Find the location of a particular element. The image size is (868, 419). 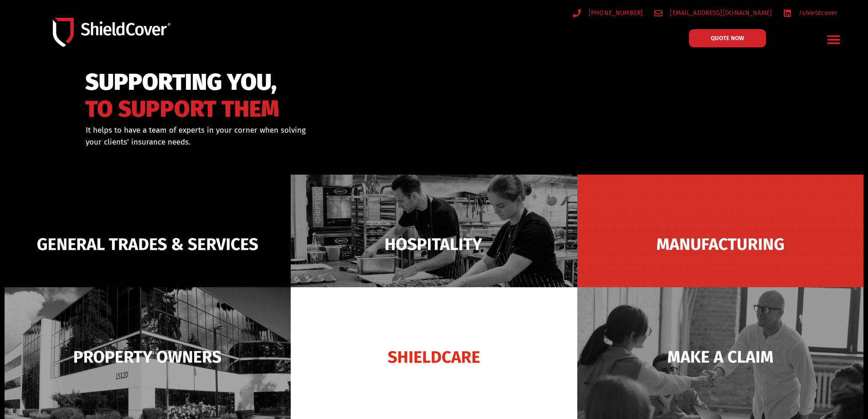

img: Shield-Cover-Underwriting-Australia-logo-full is located at coordinates (112, 32).